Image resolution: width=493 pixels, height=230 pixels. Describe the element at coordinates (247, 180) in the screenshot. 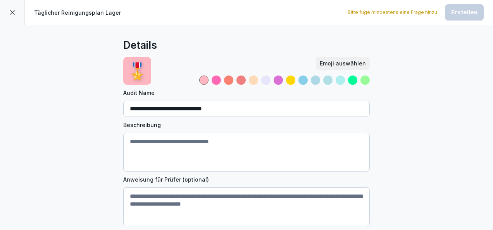

I see `label: Anweisung für Prüfer (optional)` at that location.